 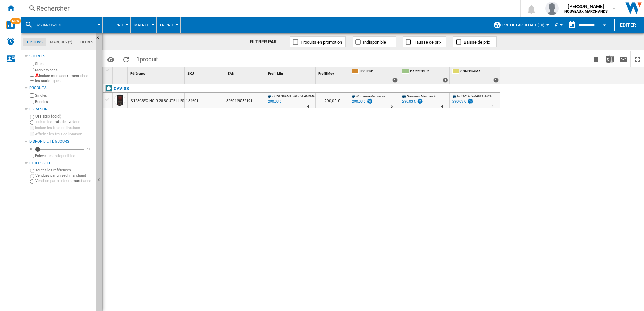 What do you see at coordinates (525, 25) in the screenshot?
I see `button: Profil par défaut (10)` at bounding box center [525, 25].